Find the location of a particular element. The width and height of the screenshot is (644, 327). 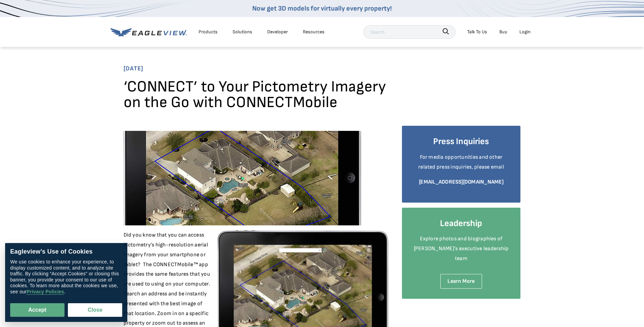

div: Login is located at coordinates (525, 31).